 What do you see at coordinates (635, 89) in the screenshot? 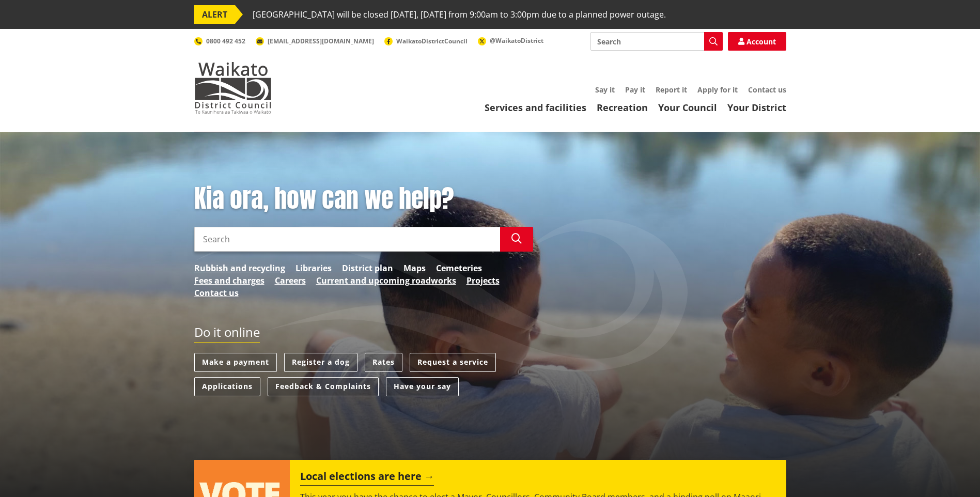
I see `a: Pay it` at bounding box center [635, 89].